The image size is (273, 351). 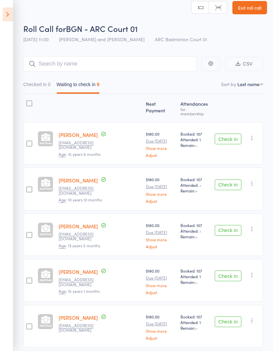 I want to click on input: Search by name, so click(x=110, y=64).